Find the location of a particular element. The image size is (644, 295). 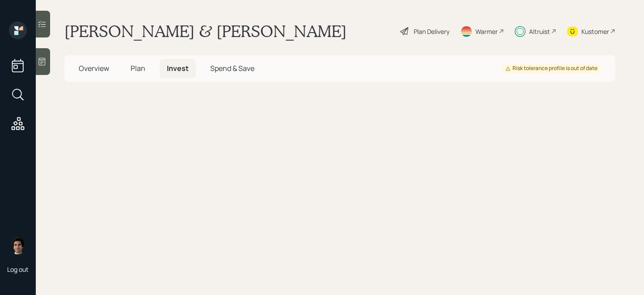

span: Overview is located at coordinates (94, 68).